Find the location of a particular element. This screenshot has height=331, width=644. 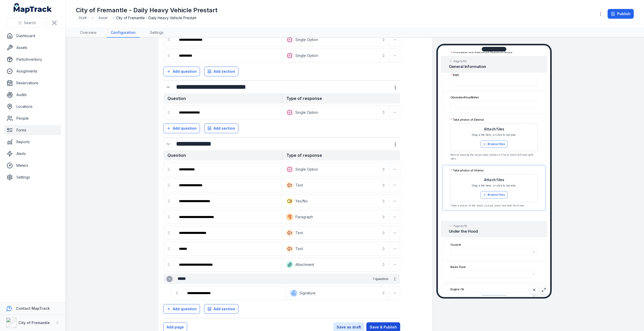

label: Brake Fluid is located at coordinates (458, 267).